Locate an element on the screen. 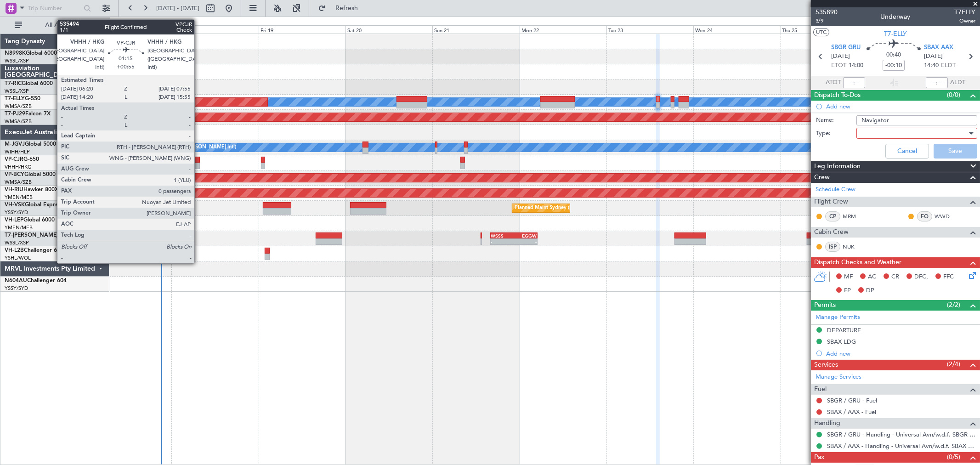 Image resolution: width=980 pixels, height=465 pixels. button: All Aircraft is located at coordinates (54, 25).